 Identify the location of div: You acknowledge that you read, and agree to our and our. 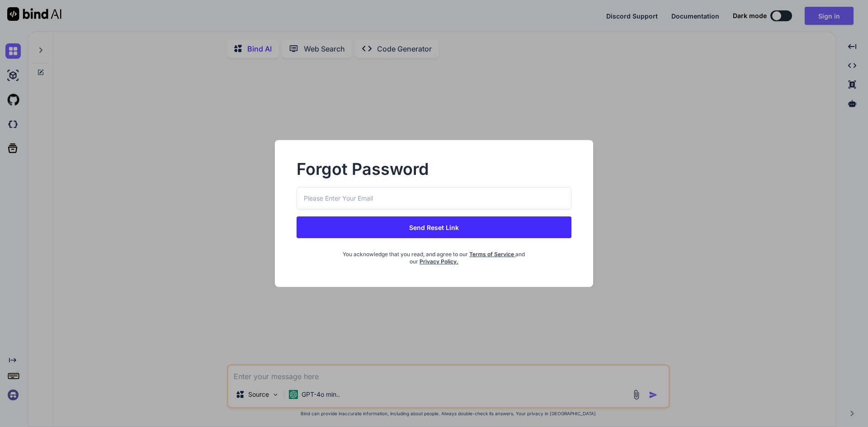
(433, 255).